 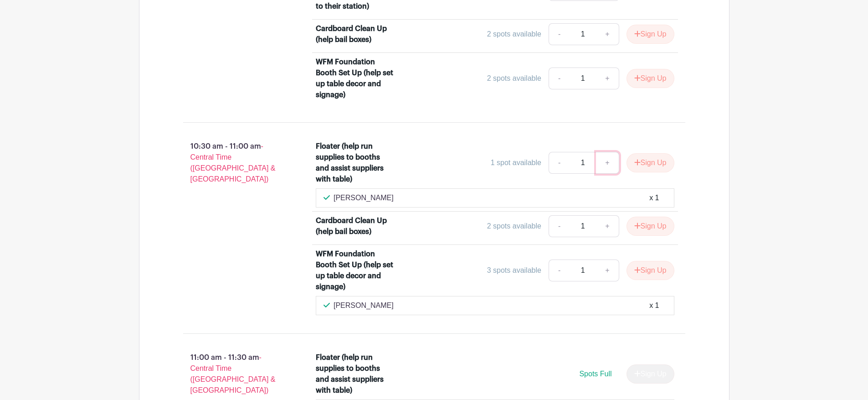 I want to click on span: Spots Full, so click(x=595, y=373).